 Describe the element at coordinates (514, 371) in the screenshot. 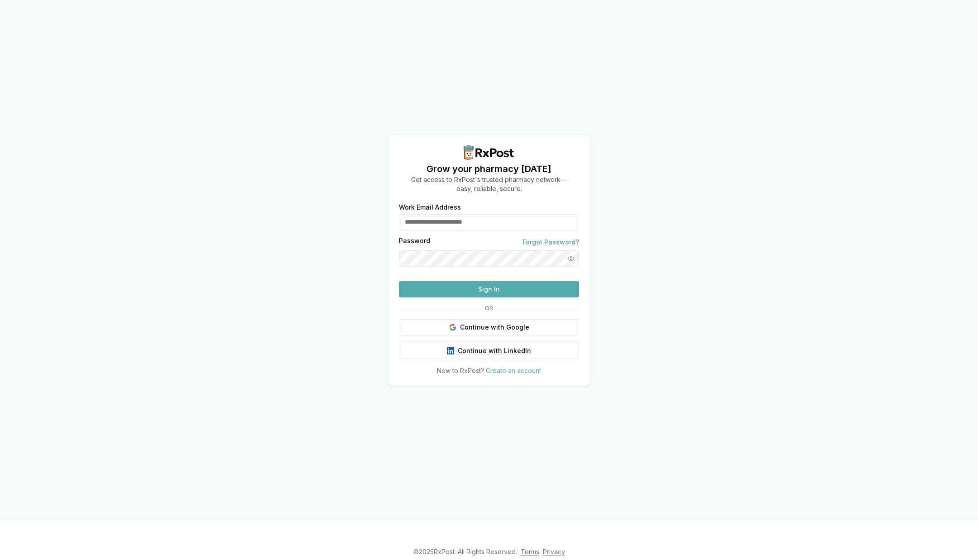

I see `a: Create an account` at that location.